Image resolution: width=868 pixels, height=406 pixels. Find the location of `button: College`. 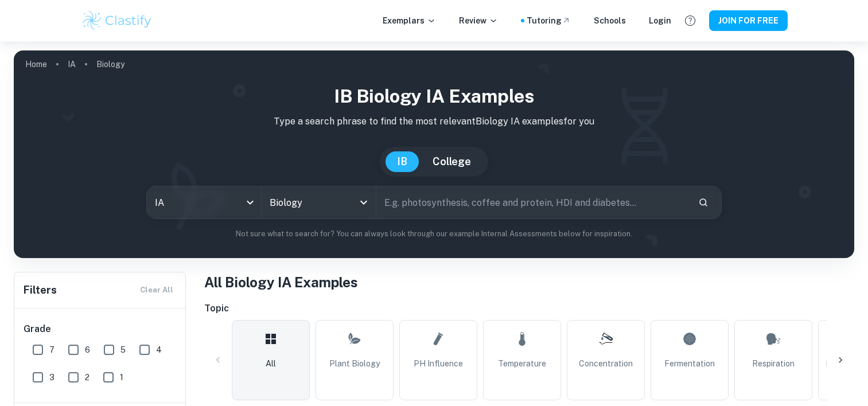

button: College is located at coordinates (452, 162).